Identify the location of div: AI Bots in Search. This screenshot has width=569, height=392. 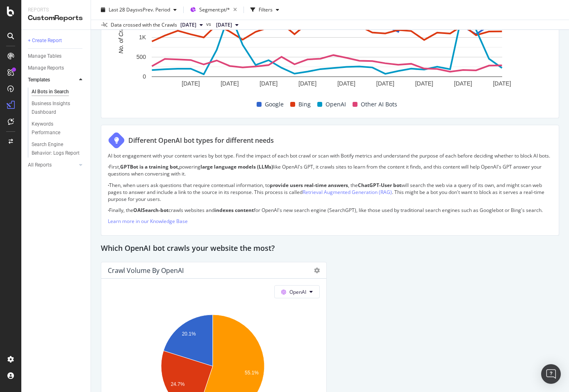
(50, 92).